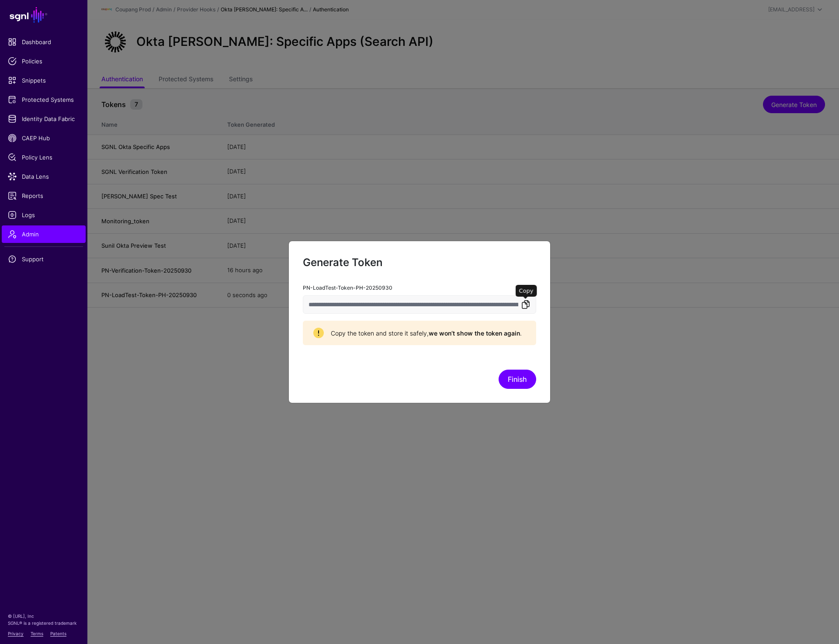 This screenshot has height=644, width=839. What do you see at coordinates (526, 291) in the screenshot?
I see `div: Copy` at bounding box center [526, 291].